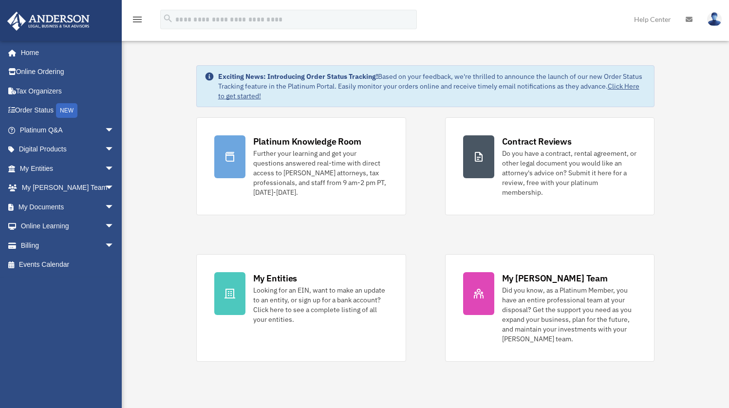 This screenshot has width=729, height=408. What do you see at coordinates (68, 130) in the screenshot?
I see `a: Platinum Q&Aarrow_drop_down` at bounding box center [68, 130].